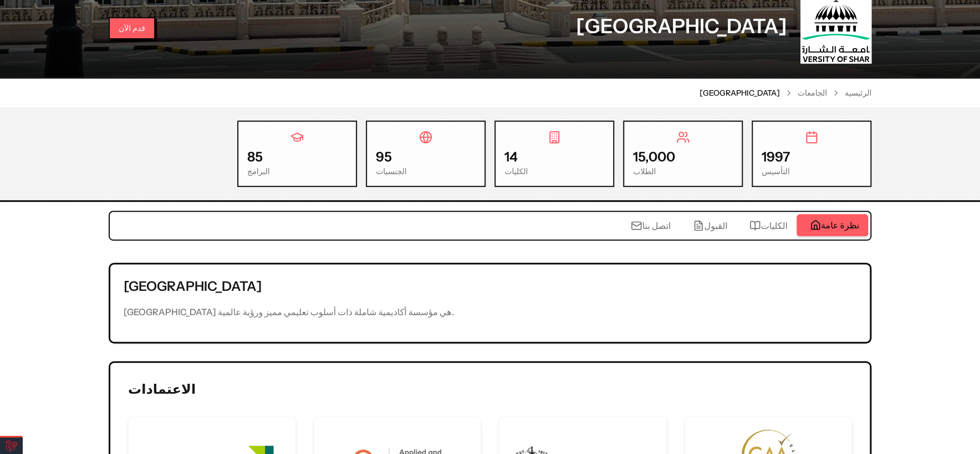 Image resolution: width=980 pixels, height=454 pixels. I want to click on div: التأسيس, so click(811, 171).